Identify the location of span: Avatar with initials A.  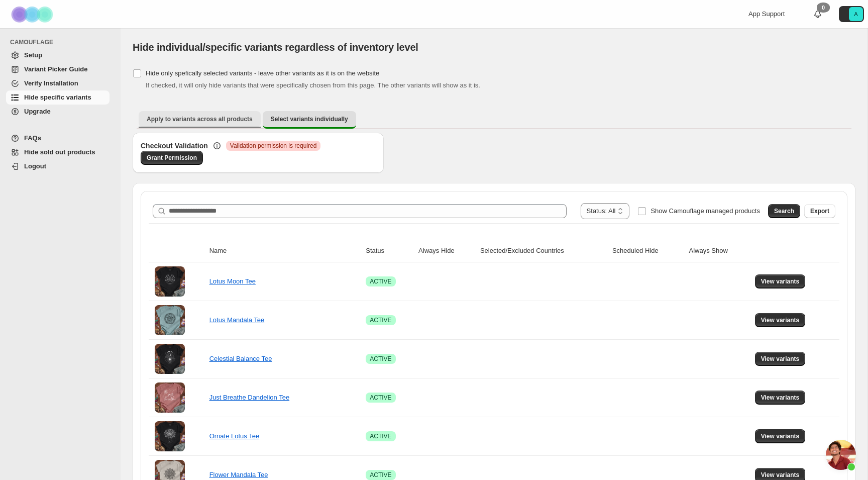
(856, 14).